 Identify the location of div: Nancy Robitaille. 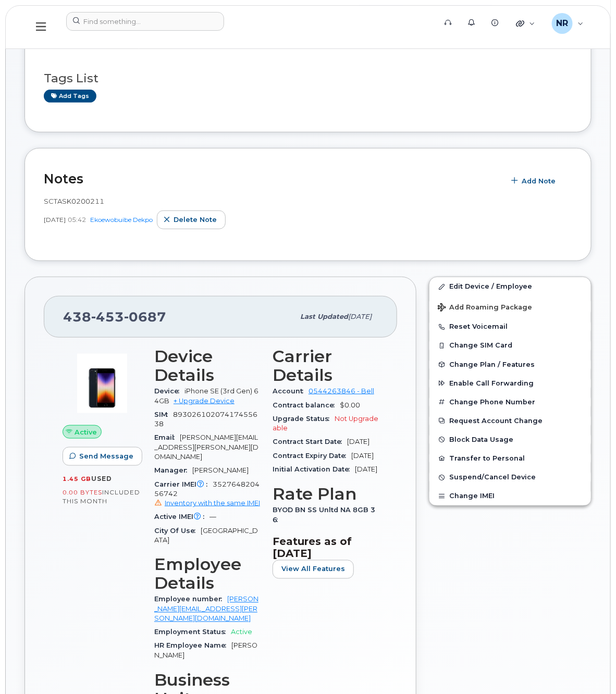
(567, 24).